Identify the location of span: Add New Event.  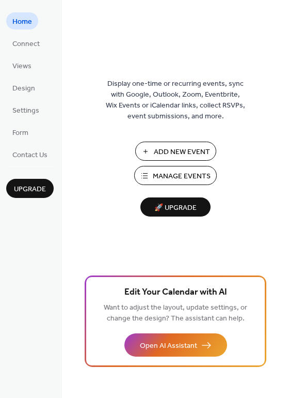
(182, 152).